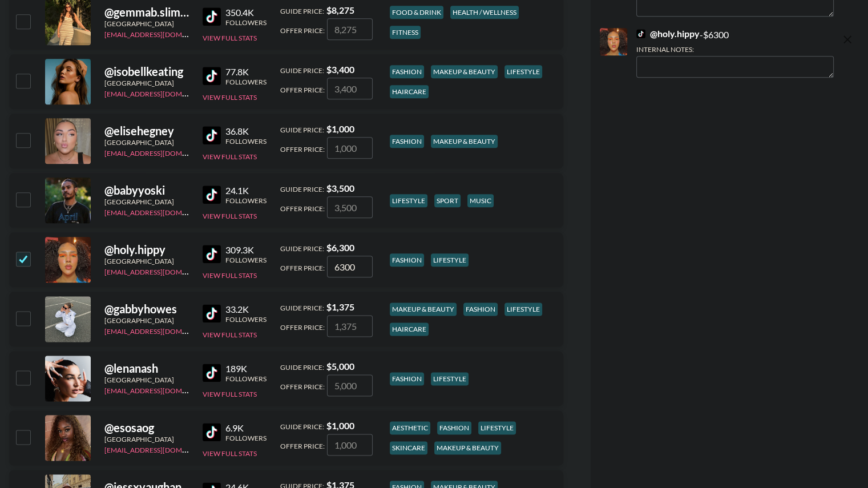 Image resolution: width=868 pixels, height=488 pixels. What do you see at coordinates (409, 91) in the screenshot?
I see `div: haircare` at bounding box center [409, 91].